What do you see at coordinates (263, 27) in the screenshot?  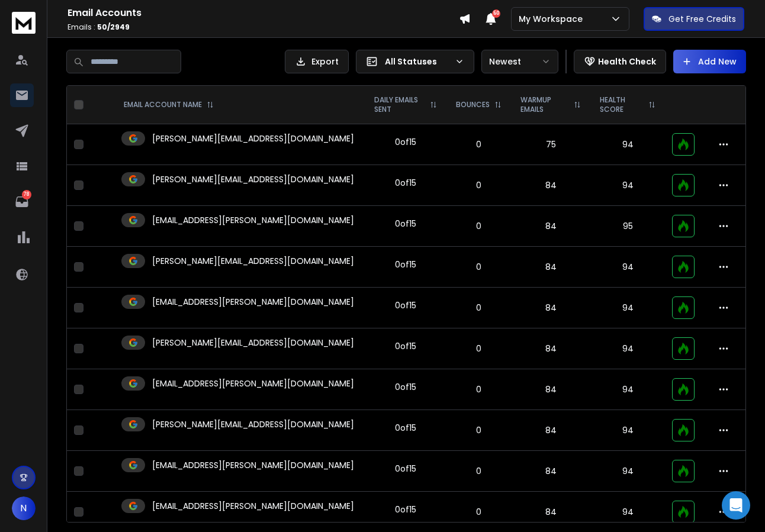 I see `p: Emails :` at bounding box center [263, 27].